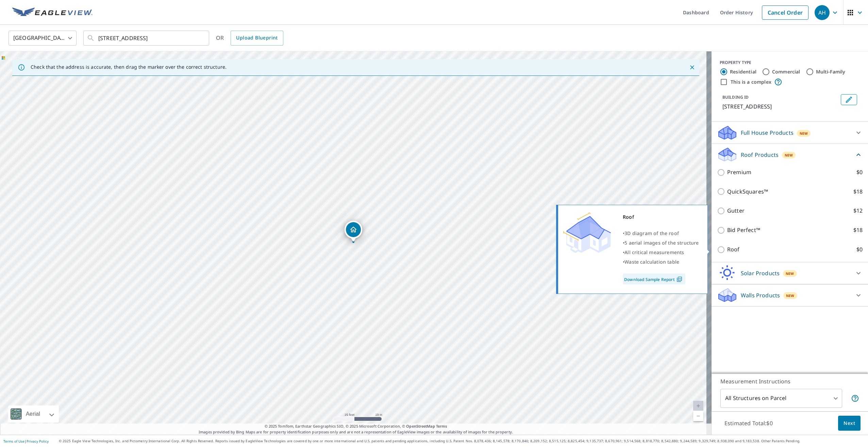  What do you see at coordinates (37, 441) in the screenshot?
I see `a: Privacy Policy` at bounding box center [37, 441].